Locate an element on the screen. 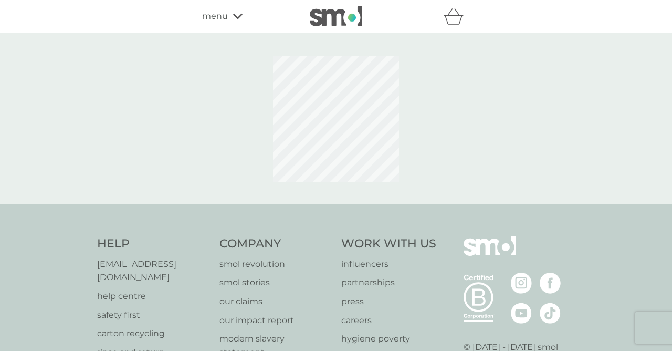 Image resolution: width=672 pixels, height=351 pixels. div: basket is located at coordinates (457, 16).